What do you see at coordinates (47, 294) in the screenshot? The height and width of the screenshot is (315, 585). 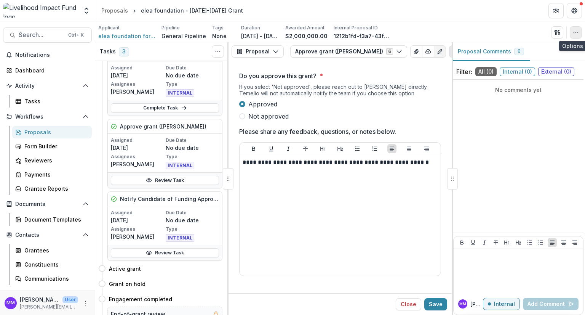 I see `button: Open Data & Reporting` at bounding box center [47, 294].